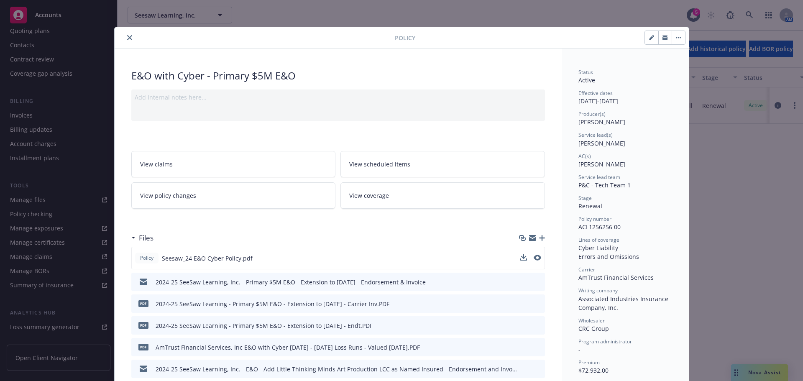 This screenshot has width=803, height=381. I want to click on span: Associated Industries Insurance Company, Inc., so click(624, 303).